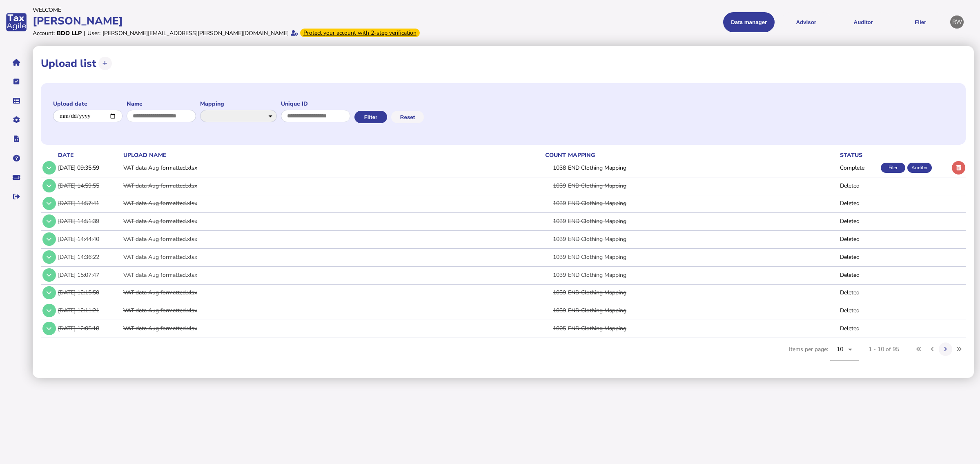 This screenshot has height=464, width=980. I want to click on th: count, so click(515, 155).